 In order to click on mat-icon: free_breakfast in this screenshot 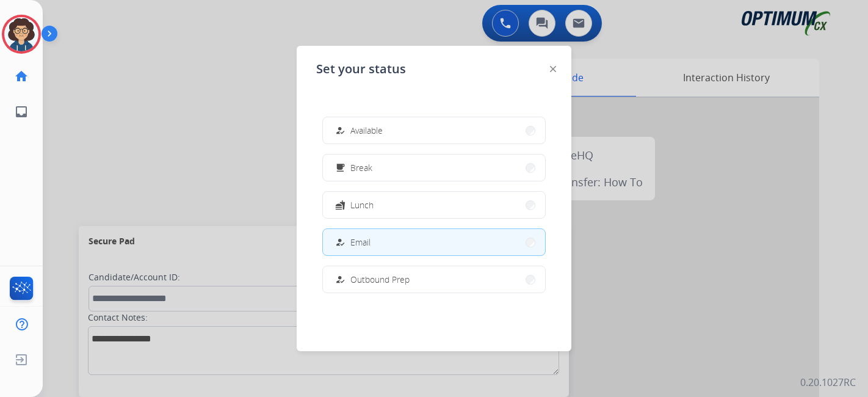, I will do `click(340, 168)`.